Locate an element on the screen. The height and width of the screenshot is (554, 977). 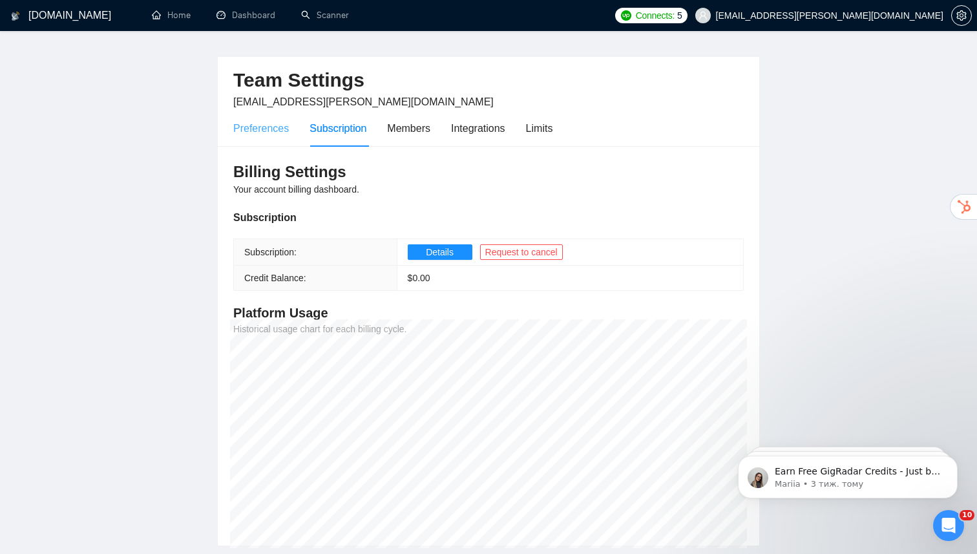
span: $ 0.00 is located at coordinates (419, 278).